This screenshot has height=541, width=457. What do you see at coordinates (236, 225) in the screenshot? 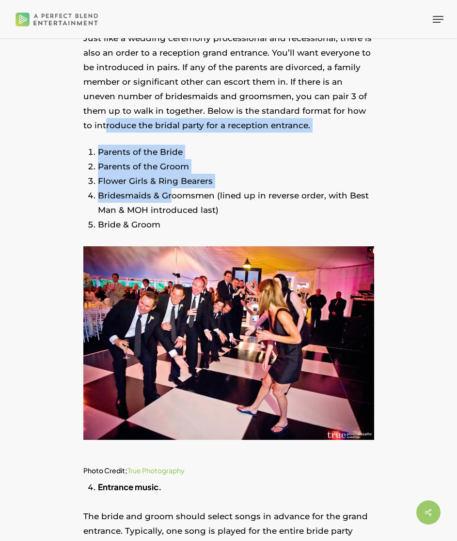
I see `li: Bride & Groom` at bounding box center [236, 225].